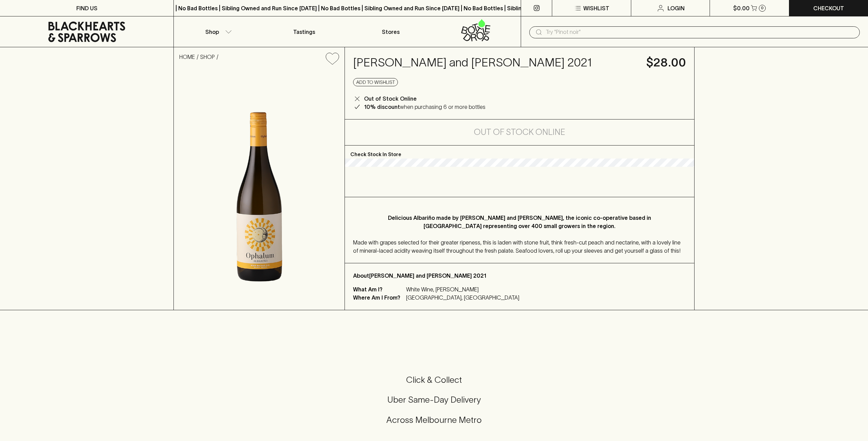  I want to click on p: 0, so click(763, 8).